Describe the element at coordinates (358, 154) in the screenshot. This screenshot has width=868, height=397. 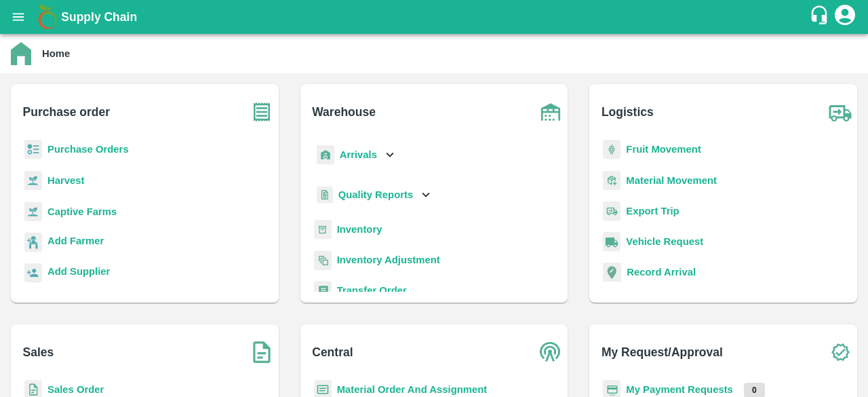
I see `b: Arrivals` at that location.